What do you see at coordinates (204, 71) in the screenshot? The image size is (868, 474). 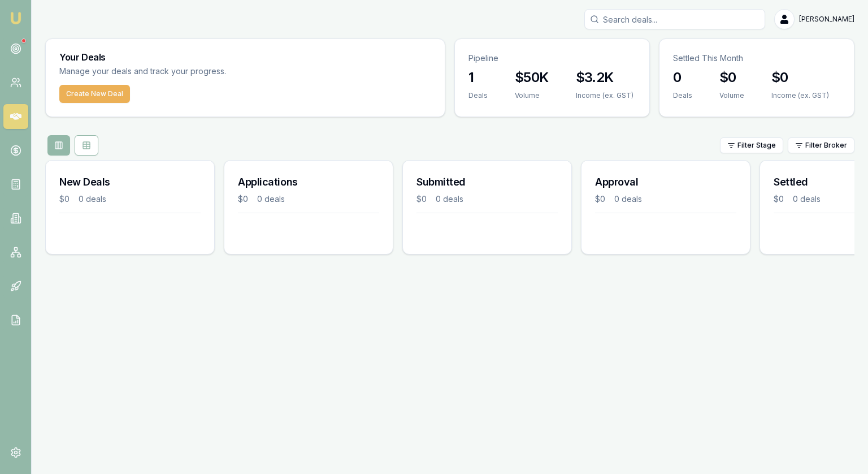 I see `p: Manage your deals and track your progress.` at bounding box center [204, 71].